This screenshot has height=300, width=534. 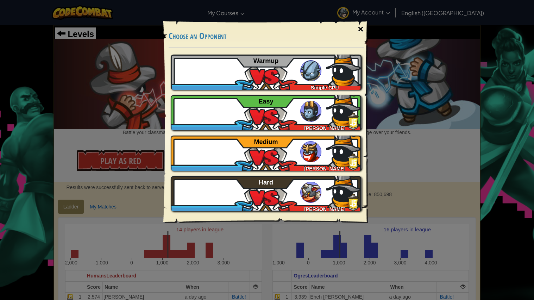 I want to click on h3: Choose an Opponent, so click(x=266, y=36).